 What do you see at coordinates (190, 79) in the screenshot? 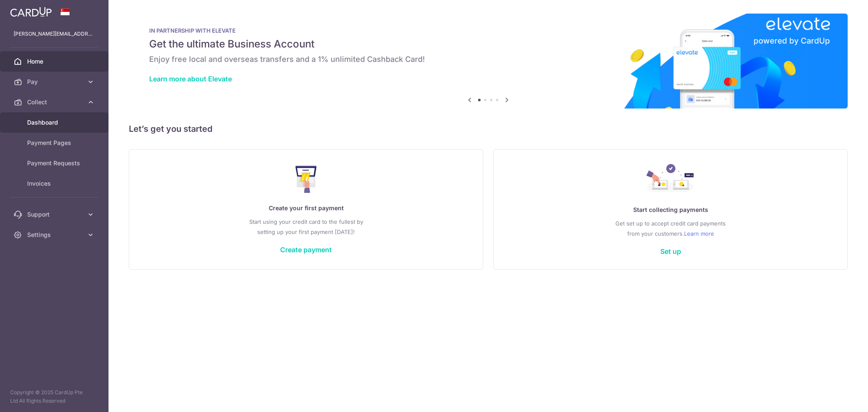
I see `a: Learn more about Elevate` at bounding box center [190, 79].